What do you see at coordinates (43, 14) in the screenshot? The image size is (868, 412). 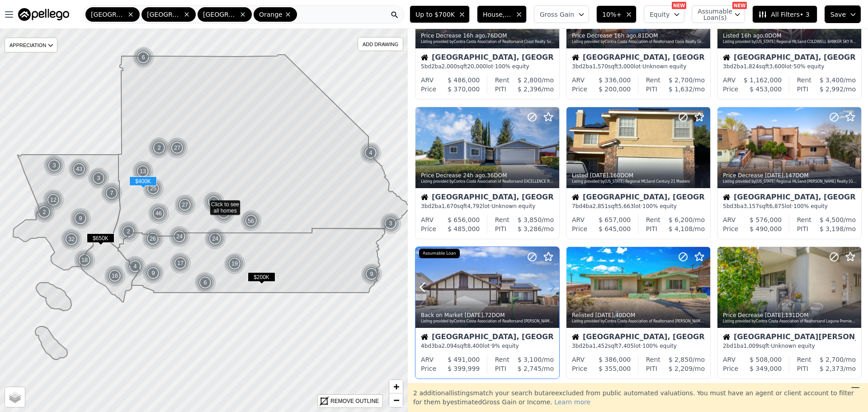 I see `img: Pellego` at bounding box center [43, 14].